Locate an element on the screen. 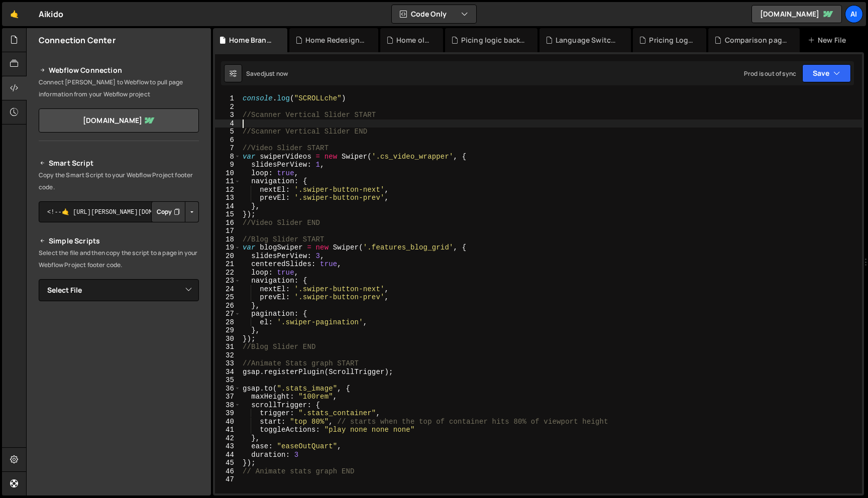  div: 5 is located at coordinates (227, 132).